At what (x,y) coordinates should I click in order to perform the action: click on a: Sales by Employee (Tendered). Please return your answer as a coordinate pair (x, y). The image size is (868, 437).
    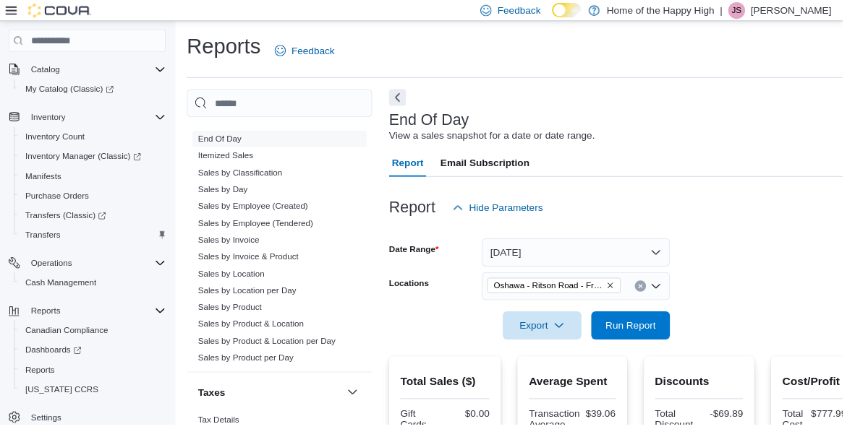
    Looking at the image, I should click on (263, 229).